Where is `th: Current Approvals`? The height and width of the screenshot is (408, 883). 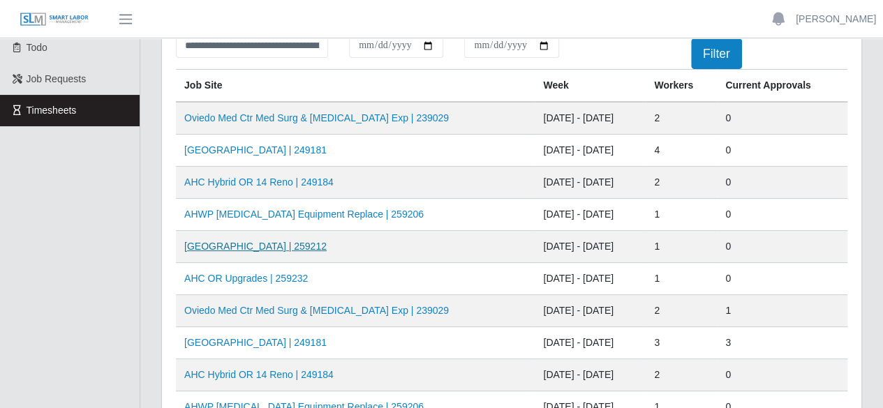 th: Current Approvals is located at coordinates (782, 86).